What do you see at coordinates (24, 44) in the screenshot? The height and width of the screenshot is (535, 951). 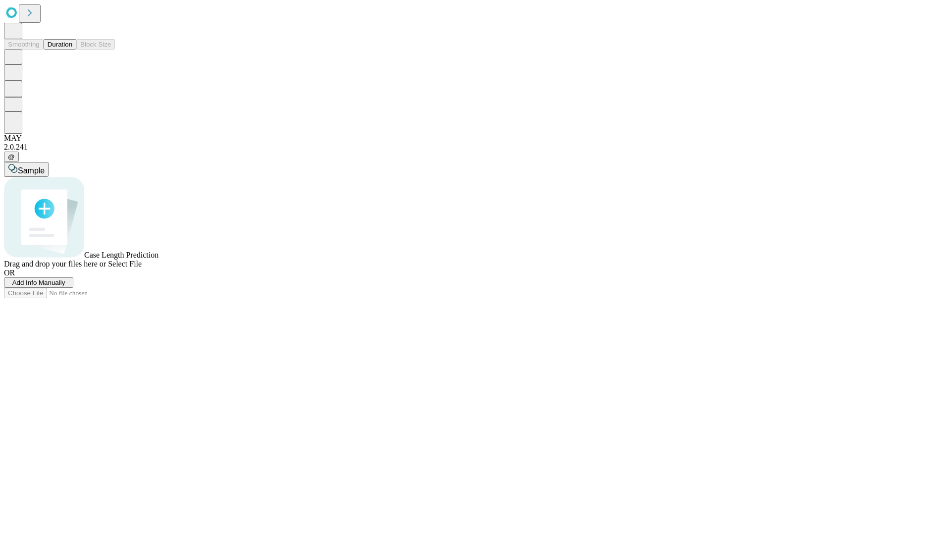 I see `button: Smoothing` at bounding box center [24, 44].